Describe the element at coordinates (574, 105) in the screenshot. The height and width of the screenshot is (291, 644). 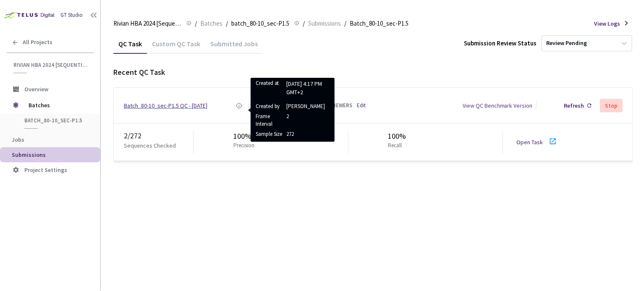
I see `div: Refresh` at that location.